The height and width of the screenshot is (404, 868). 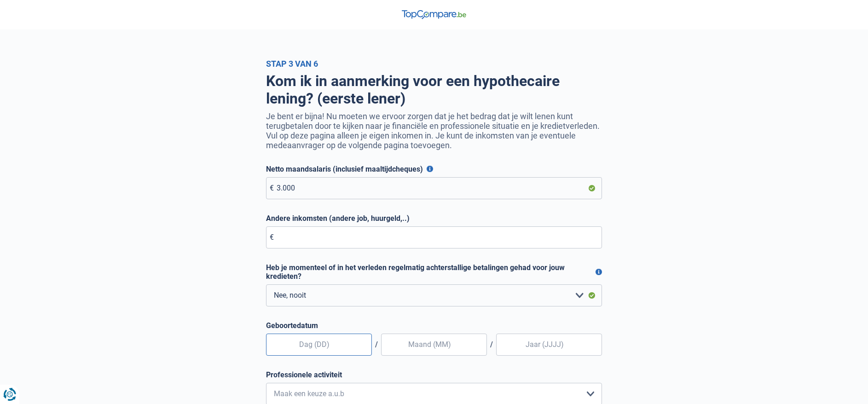 What do you see at coordinates (430, 169) in the screenshot?
I see `button: Netto maandsalaris (inclusief maaltijdcheques)` at bounding box center [430, 169].